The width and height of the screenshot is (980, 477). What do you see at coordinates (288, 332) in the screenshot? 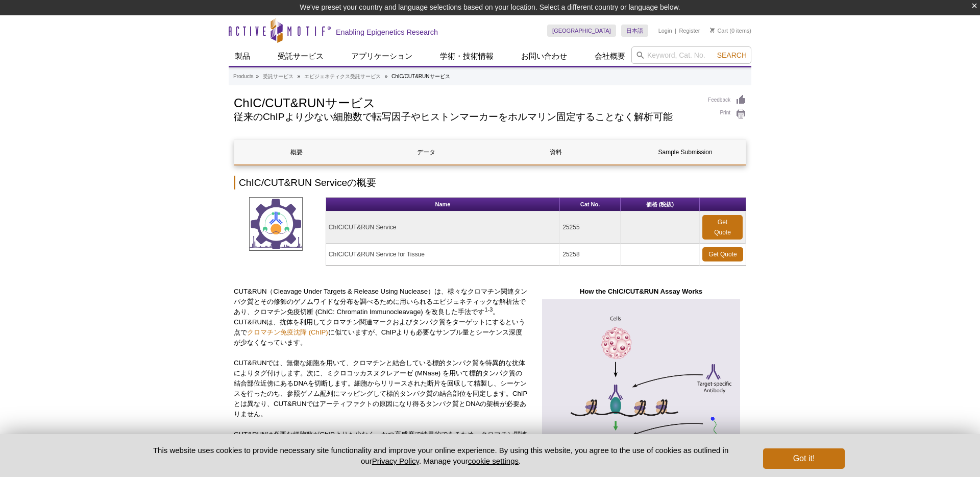
I see `a: クロマチン免疫沈降 (ChIP)` at bounding box center [288, 332].